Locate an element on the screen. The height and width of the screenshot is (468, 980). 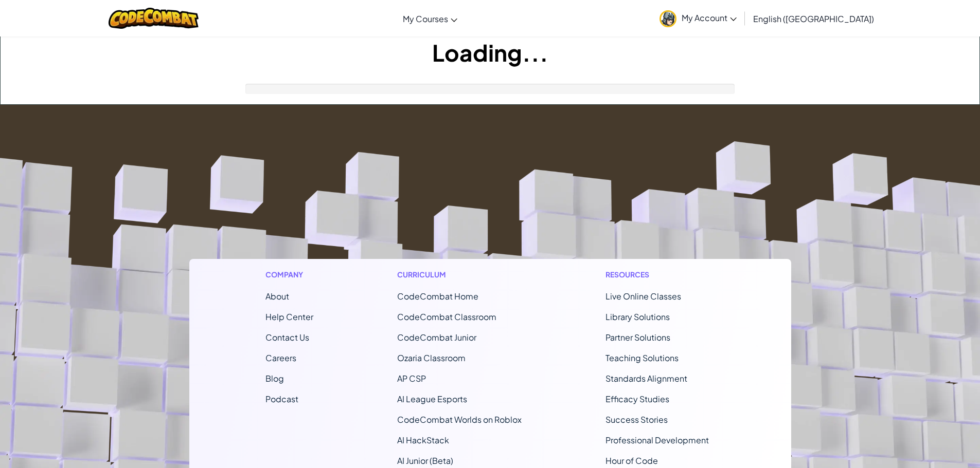
h1: Resources is located at coordinates (660, 274).